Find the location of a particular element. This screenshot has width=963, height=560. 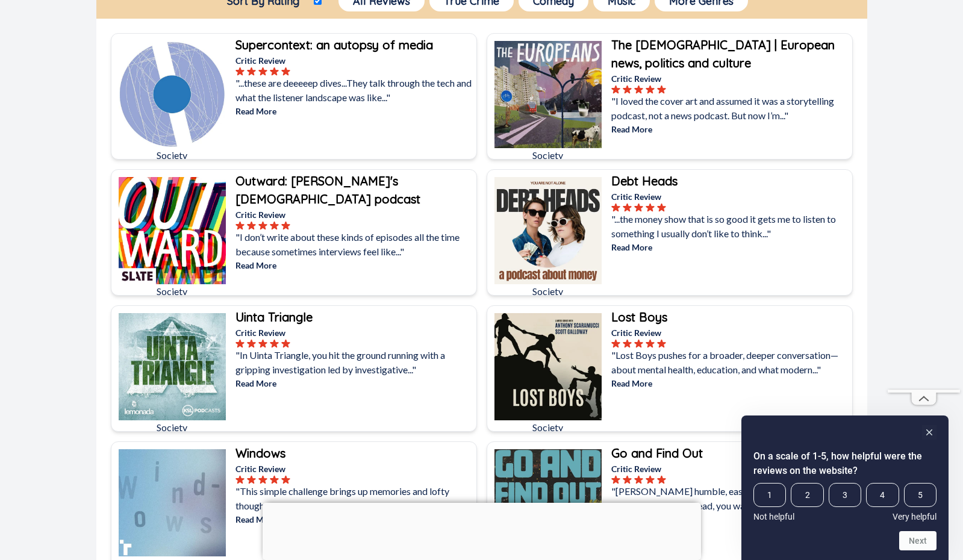

span: 2 is located at coordinates (807, 495).